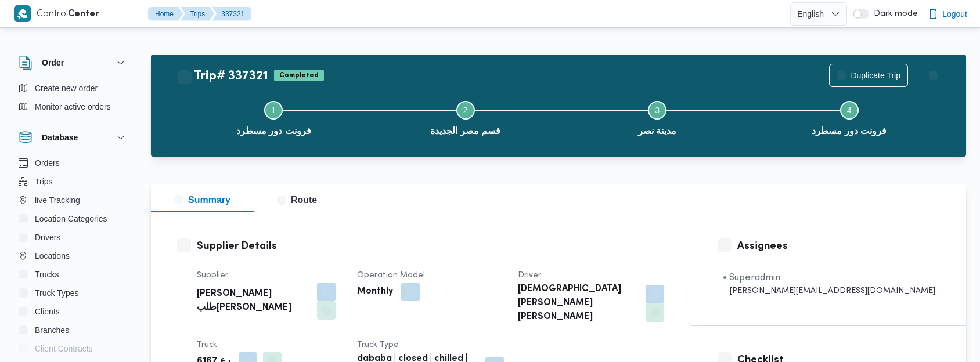 The width and height of the screenshot is (980, 362). Describe the element at coordinates (84, 14) in the screenshot. I see `b: Center` at that location.